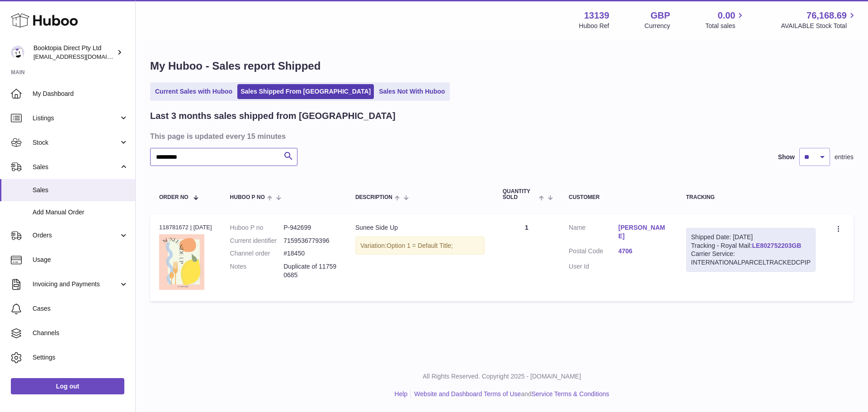 This screenshot has width=868, height=412. Describe the element at coordinates (193, 91) in the screenshot. I see `a: Current Sales with Huboo` at that location.